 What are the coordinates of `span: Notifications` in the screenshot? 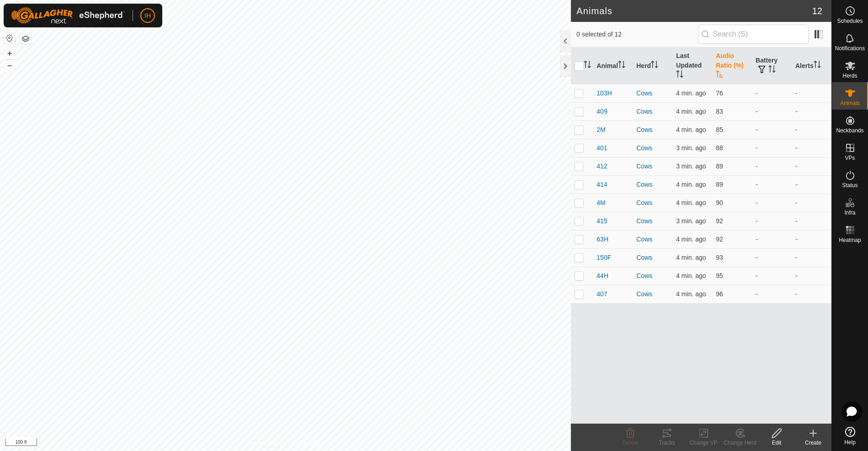 It's located at (850, 49).